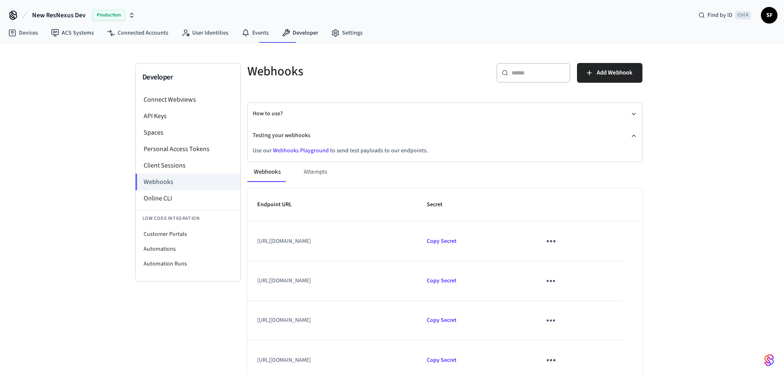 This screenshot has height=375, width=784. I want to click on span: Endpoint URL, so click(280, 204).